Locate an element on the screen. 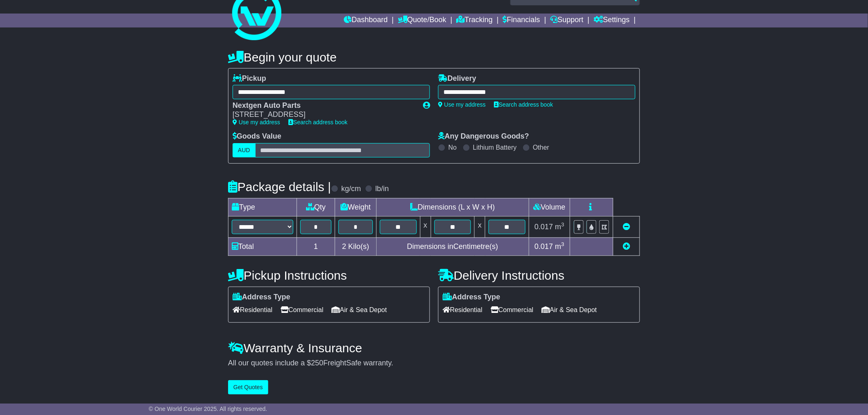 The image size is (868, 415). a: Remove this item is located at coordinates (627, 227).